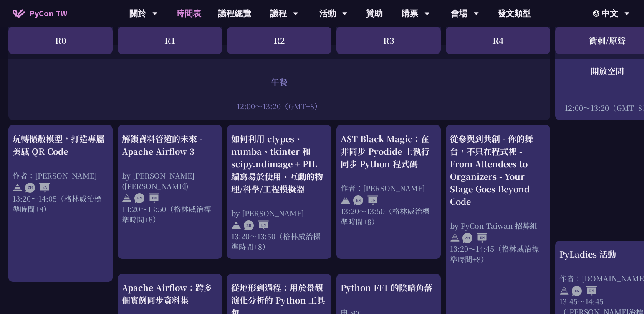 The image size is (644, 314). Describe the element at coordinates (498, 225) in the screenshot. I see `div: by PyCon Taiwan 招募組` at that location.